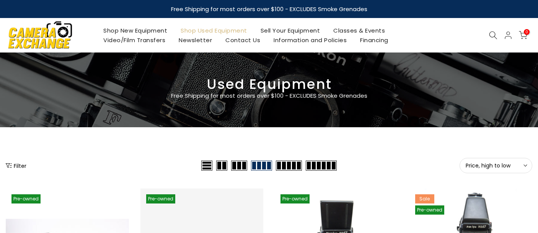  Describe the element at coordinates (496, 165) in the screenshot. I see `button: Price, high to low` at that location.